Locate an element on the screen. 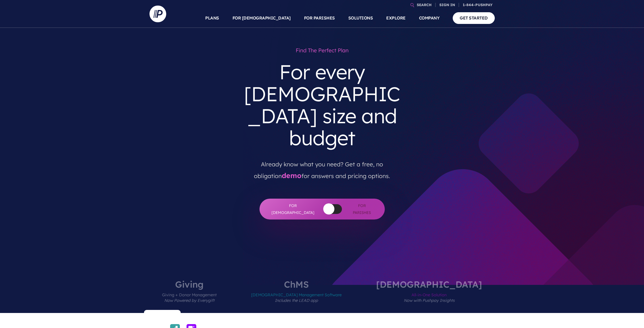 This screenshot has height=328, width=644. label: ChMS is located at coordinates (296, 297).